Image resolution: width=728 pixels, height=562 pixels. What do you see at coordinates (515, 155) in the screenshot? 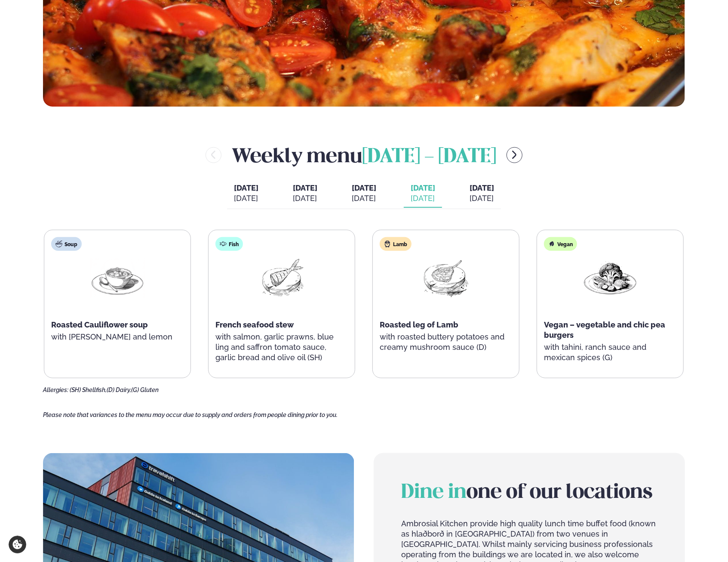
I see `button: menu-btn-right` at bounding box center [515, 155].